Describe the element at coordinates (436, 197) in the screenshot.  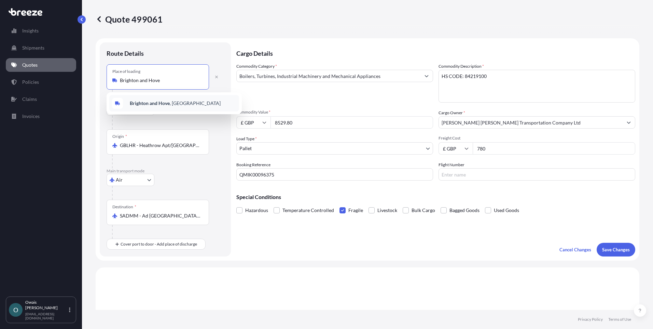
I see `p: Special Conditions` at that location.